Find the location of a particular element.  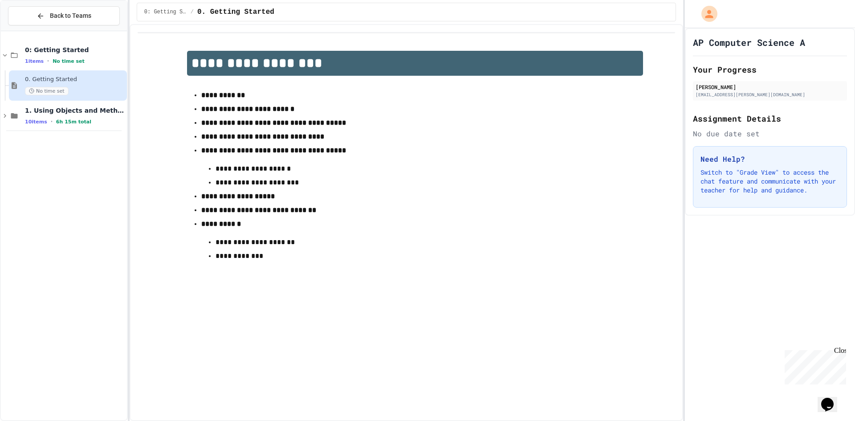

span: 1. Using Objects and Methods is located at coordinates (75, 110).